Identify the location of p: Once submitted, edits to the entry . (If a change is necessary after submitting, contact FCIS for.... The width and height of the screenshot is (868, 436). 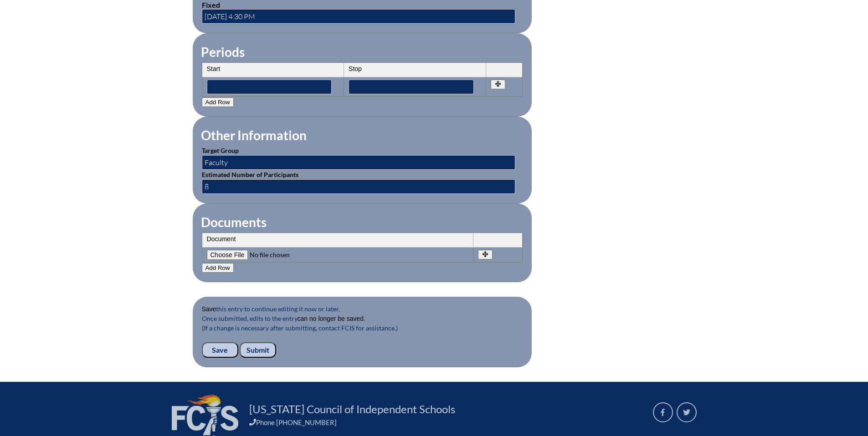
(362, 328).